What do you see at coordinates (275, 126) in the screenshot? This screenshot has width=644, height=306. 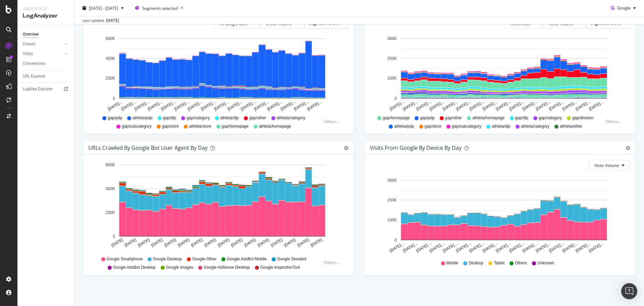 I see `span: athleta/homepage` at bounding box center [275, 126].